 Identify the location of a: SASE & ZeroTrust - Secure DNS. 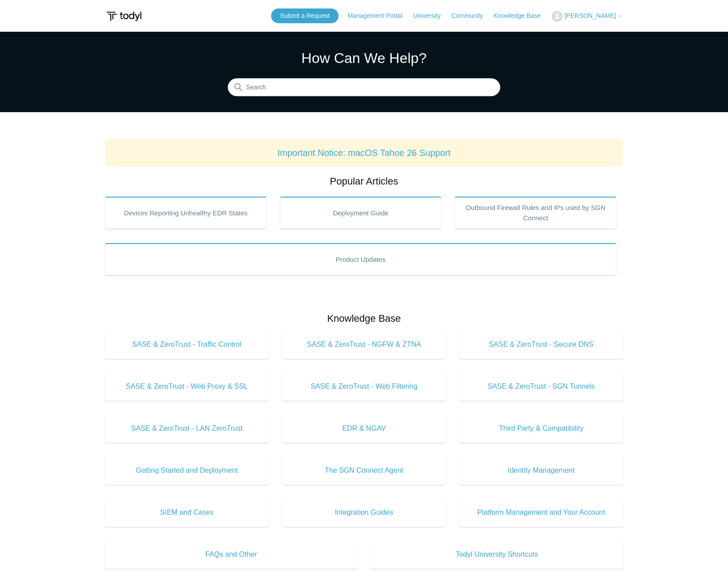
(541, 345).